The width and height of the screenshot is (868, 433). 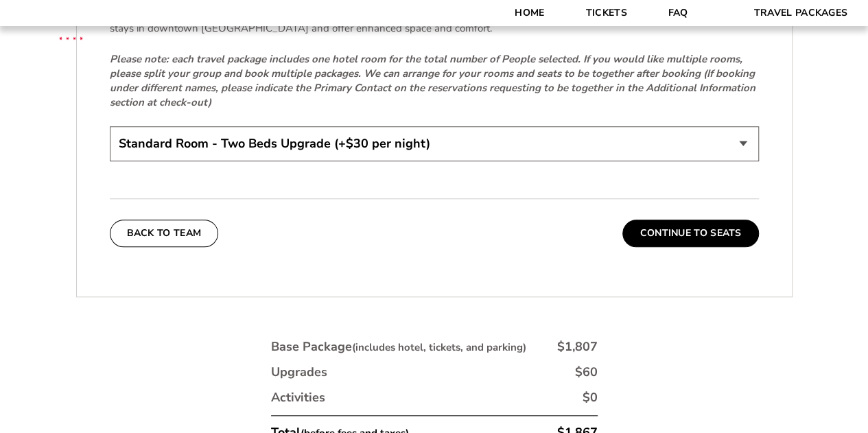 I want to click on div: $1,807, so click(x=577, y=346).